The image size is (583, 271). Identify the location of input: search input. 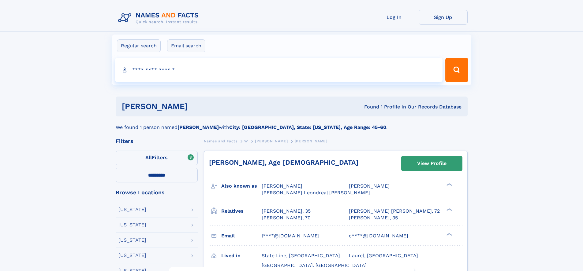
(279, 70).